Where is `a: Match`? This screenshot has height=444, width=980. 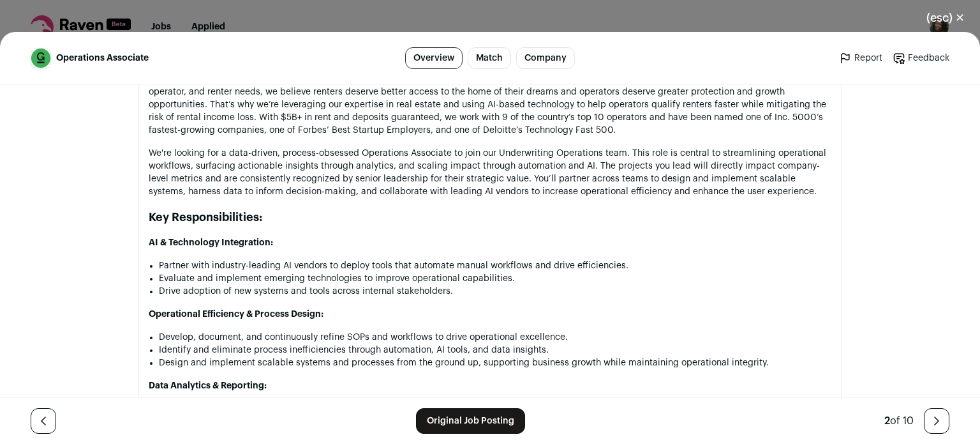
a: Match is located at coordinates (489, 58).